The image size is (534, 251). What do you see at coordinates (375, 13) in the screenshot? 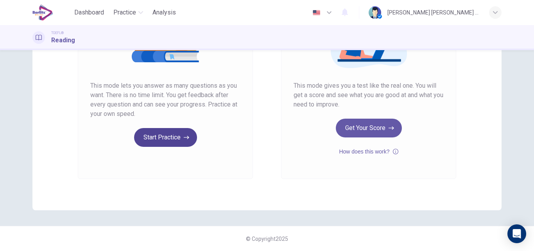
I see `img: Profile picture` at bounding box center [375, 13].